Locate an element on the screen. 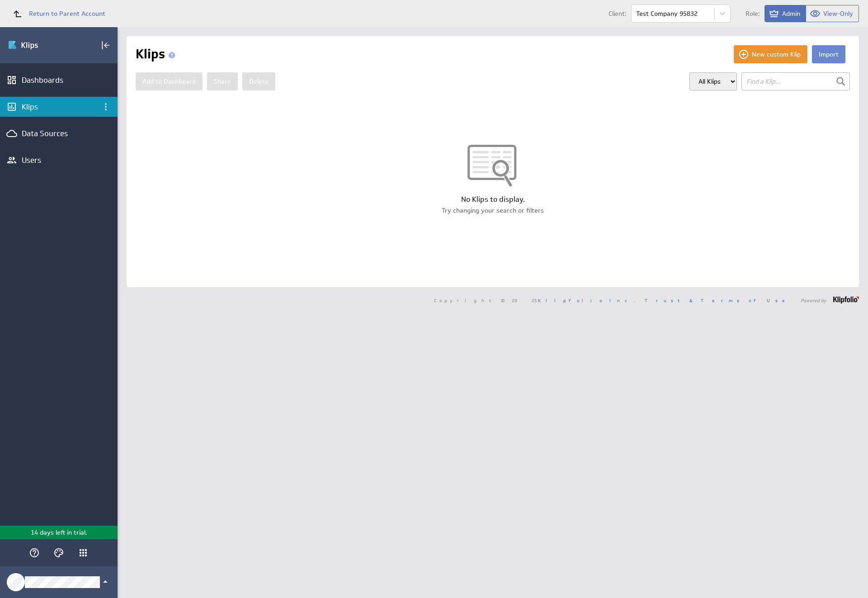 The width and height of the screenshot is (868, 598). span: Role: is located at coordinates (753, 13).